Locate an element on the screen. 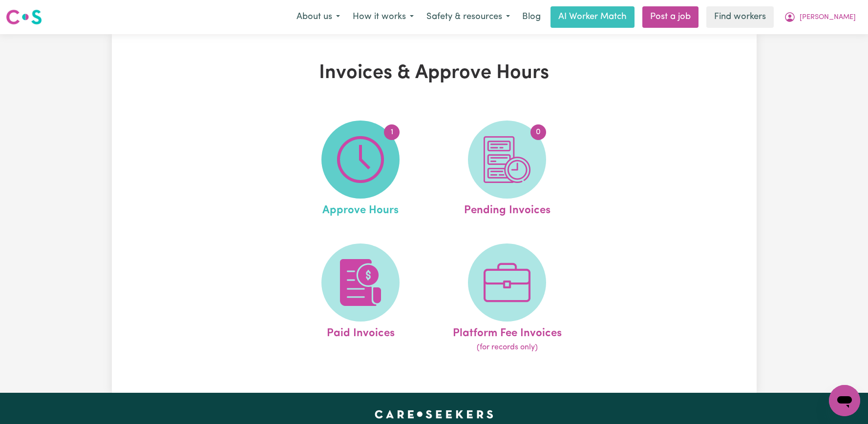 The height and width of the screenshot is (424, 868). a: Post a job is located at coordinates (670, 17).